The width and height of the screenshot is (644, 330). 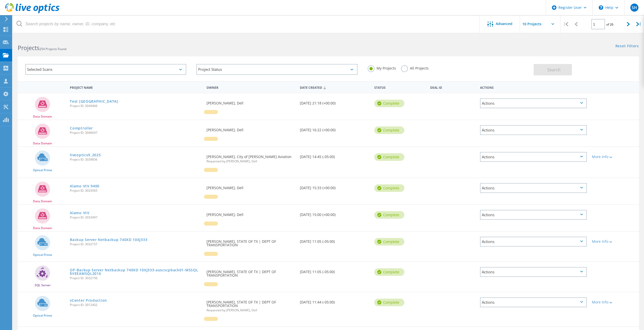 What do you see at coordinates (627, 46) in the screenshot?
I see `a: Reset Filters` at bounding box center [627, 46].